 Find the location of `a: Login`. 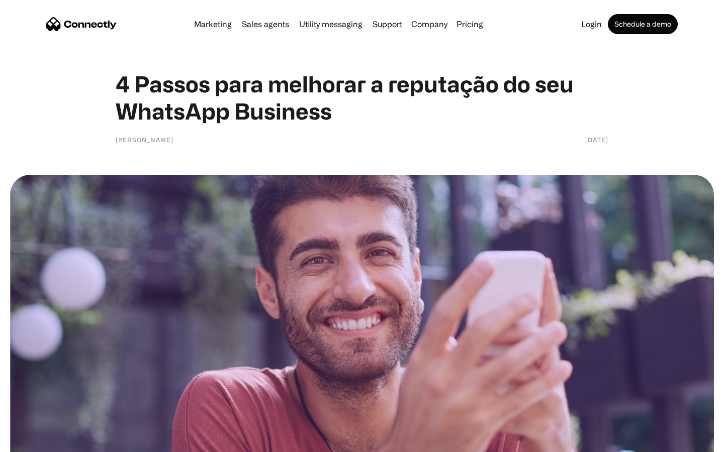

a: Login is located at coordinates (591, 24).